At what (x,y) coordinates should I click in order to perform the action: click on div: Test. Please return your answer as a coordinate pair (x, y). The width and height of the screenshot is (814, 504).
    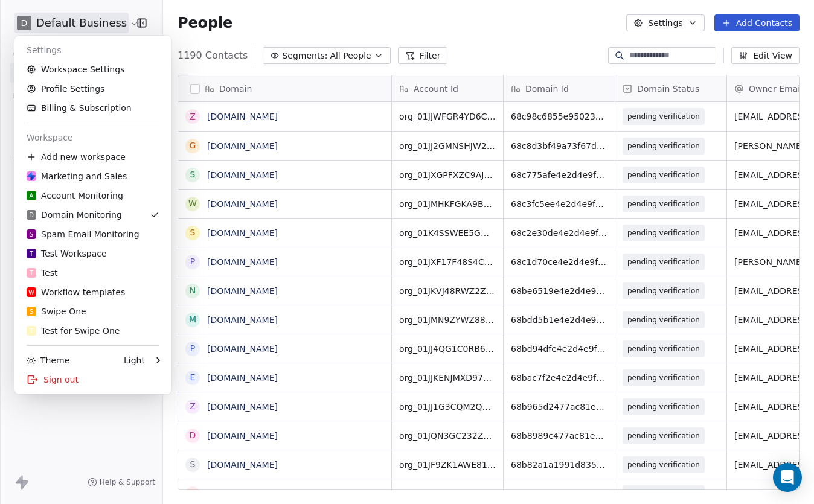
    Looking at the image, I should click on (42, 273).